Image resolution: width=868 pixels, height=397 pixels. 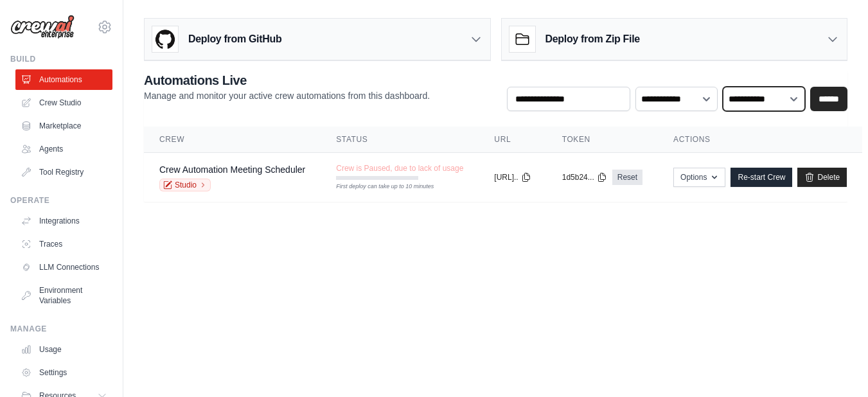 I want to click on a: Traces, so click(x=63, y=244).